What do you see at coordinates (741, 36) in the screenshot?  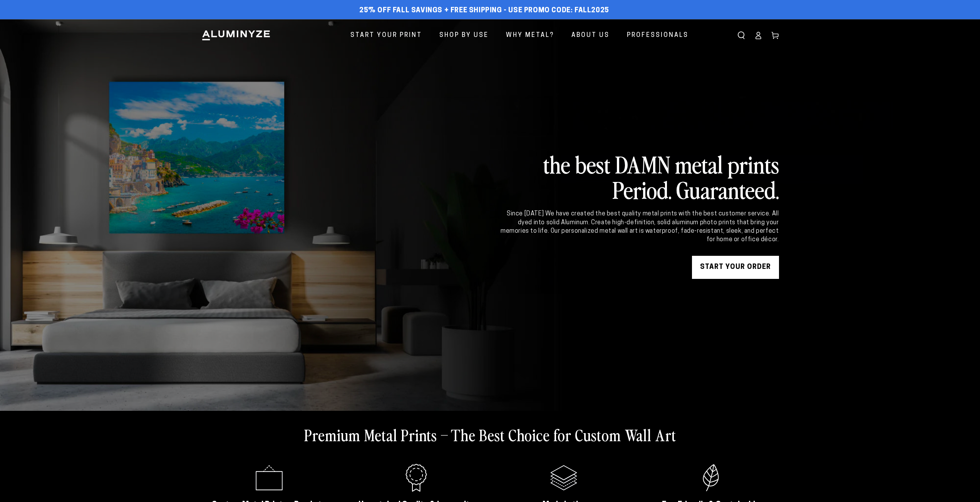 I see `summary: Search our site` at bounding box center [741, 36].